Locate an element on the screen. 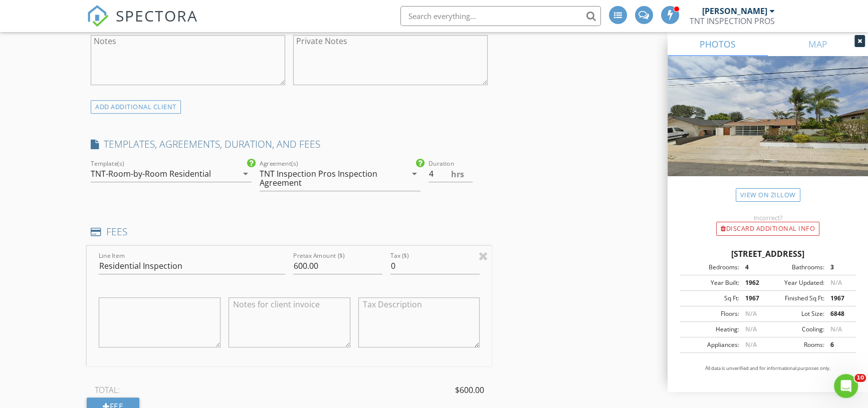 The height and width of the screenshot is (408, 868). input: 0.0 is located at coordinates (450, 174).